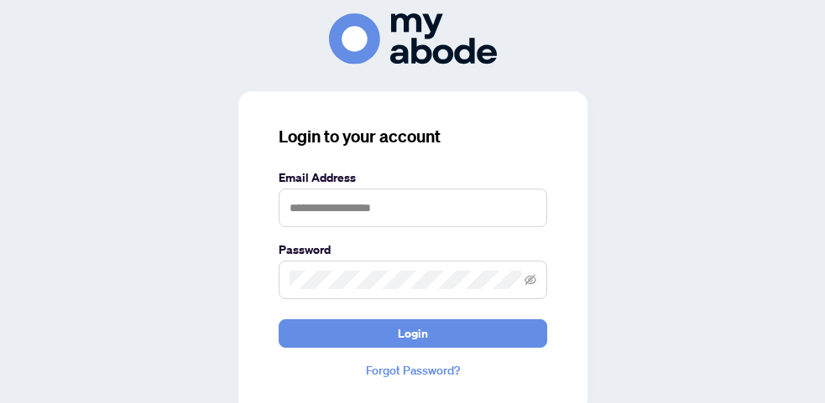 This screenshot has height=403, width=825. I want to click on span: Login, so click(413, 334).